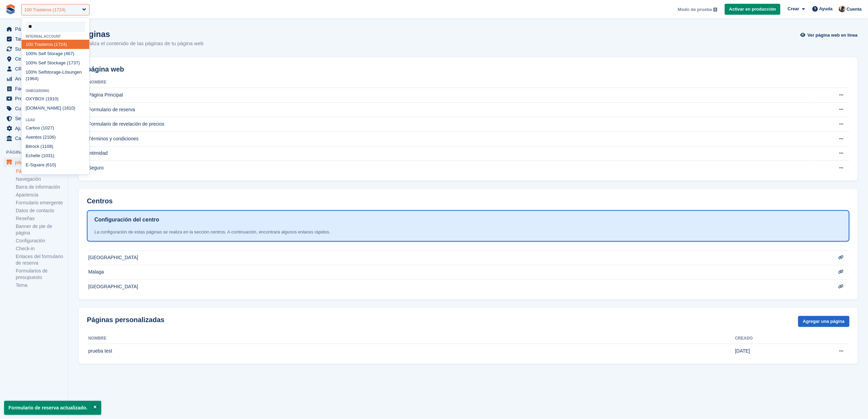  I want to click on td: Malaga, so click(449, 272).